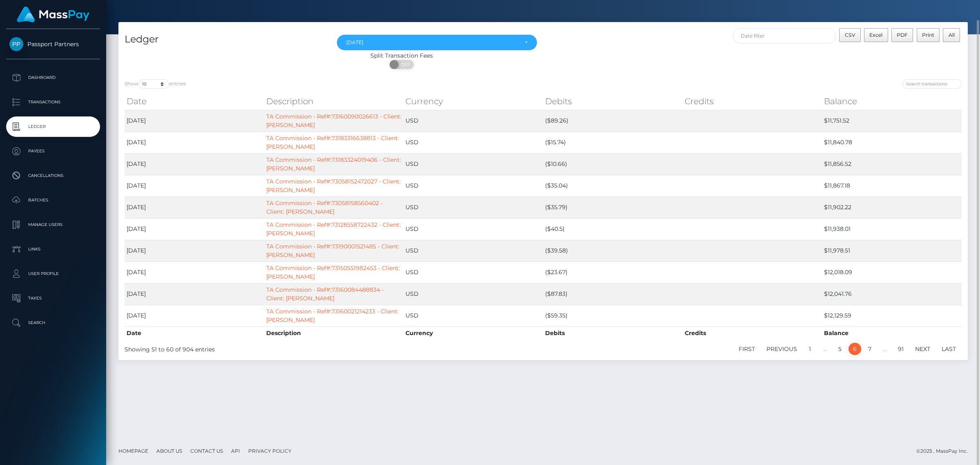 Image resolution: width=980 pixels, height=465 pixels. Describe the element at coordinates (613, 293) in the screenshot. I see `td: ($87.83)` at that location.